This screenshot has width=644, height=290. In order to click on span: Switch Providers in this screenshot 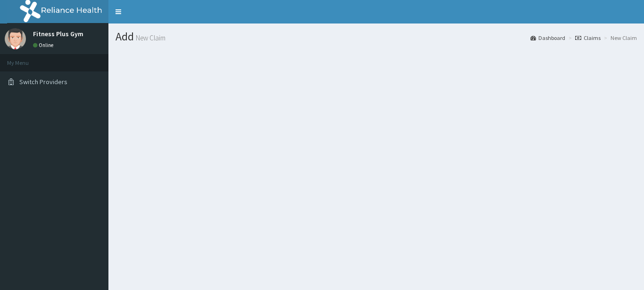, I will do `click(44, 82)`.